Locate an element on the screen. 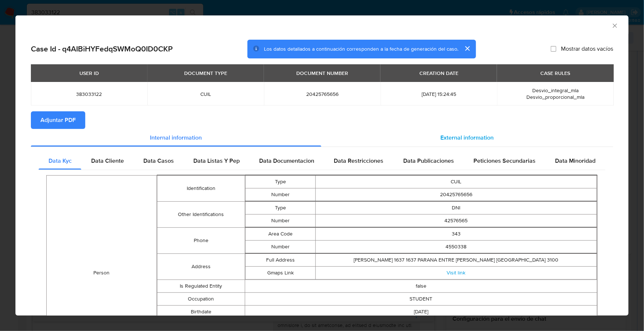 Image resolution: width=644 pixels, height=331 pixels. td: 343 is located at coordinates (456, 234).